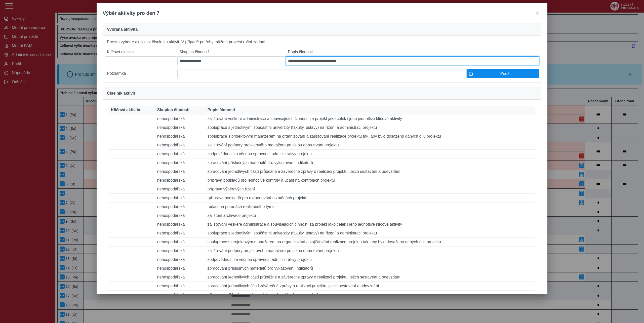 Image resolution: width=644 pixels, height=323 pixels. What do you see at coordinates (370, 286) in the screenshot?
I see `td: zpracování jednotlivých částí závěrečné zprávy o realizaci projektu, jejich sestavení a odevzdání` at bounding box center [370, 286].